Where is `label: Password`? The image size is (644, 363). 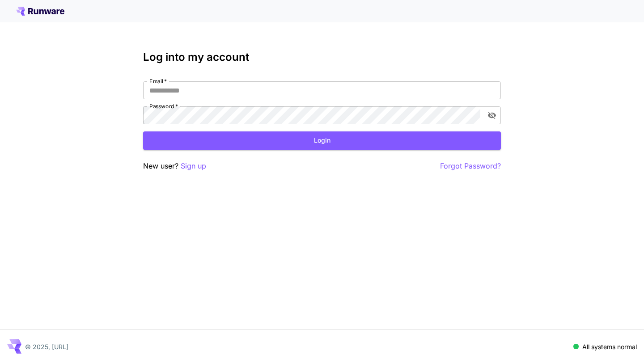
label: Password is located at coordinates (164, 106).